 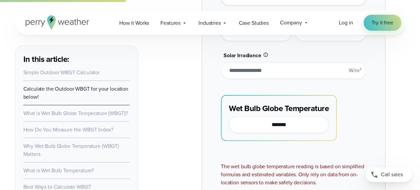 I want to click on span: Log in, so click(x=346, y=22).